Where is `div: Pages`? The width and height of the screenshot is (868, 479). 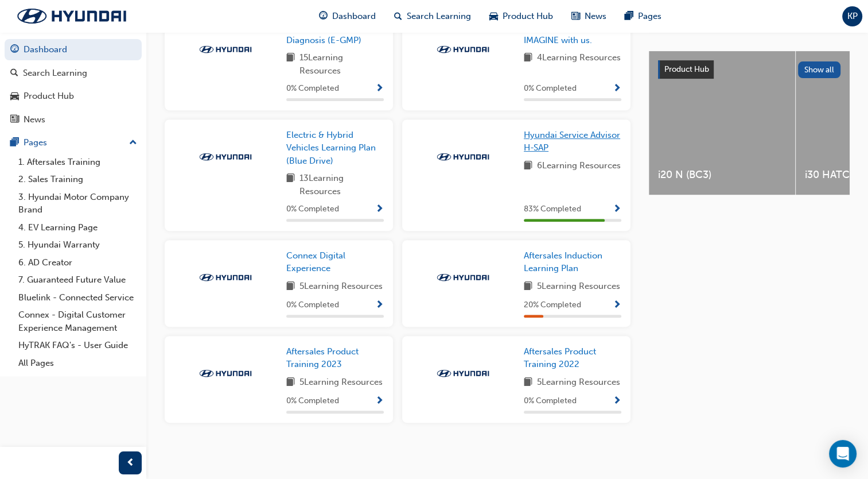
div: Pages is located at coordinates (35, 143).